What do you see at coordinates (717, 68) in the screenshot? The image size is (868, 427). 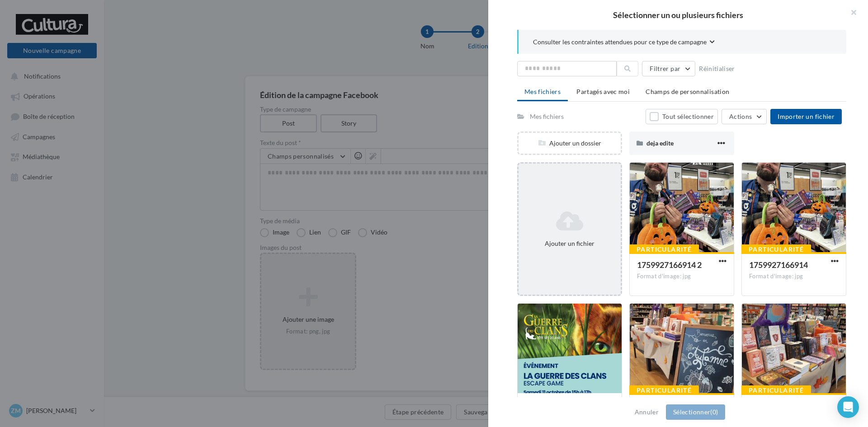 I see `button: Réinitialiser` at bounding box center [717, 68].